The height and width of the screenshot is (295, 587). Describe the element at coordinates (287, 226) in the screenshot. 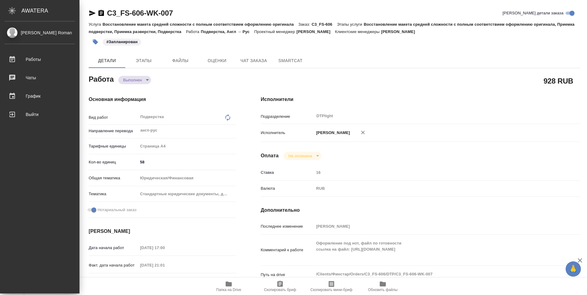

I see `p: Последнее изменение` at that location.